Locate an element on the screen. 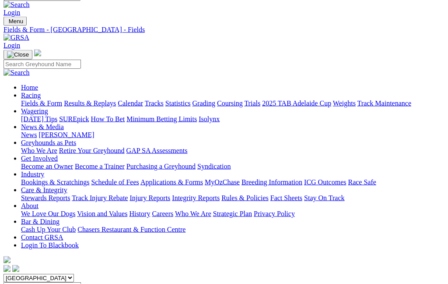 The width and height of the screenshot is (448, 284). a: ICG Outcomes is located at coordinates (325, 182).